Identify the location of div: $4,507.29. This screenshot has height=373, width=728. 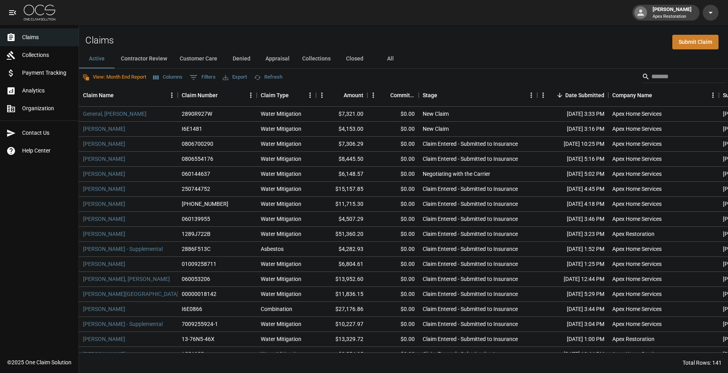
(341, 219).